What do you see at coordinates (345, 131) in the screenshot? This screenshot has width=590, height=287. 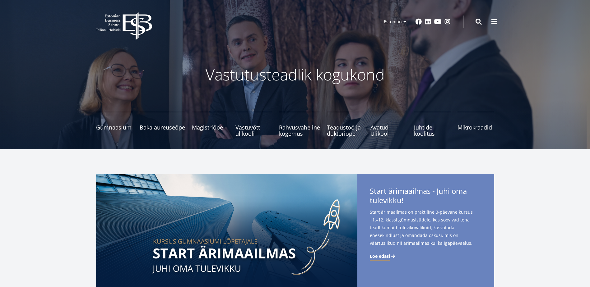 I see `span: Teadustöö ja doktoriõpe` at bounding box center [345, 131].